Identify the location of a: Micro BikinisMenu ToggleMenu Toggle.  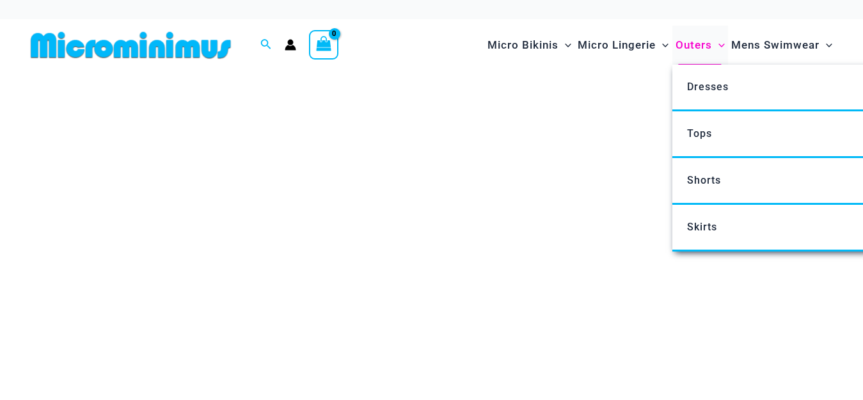
(529, 45).